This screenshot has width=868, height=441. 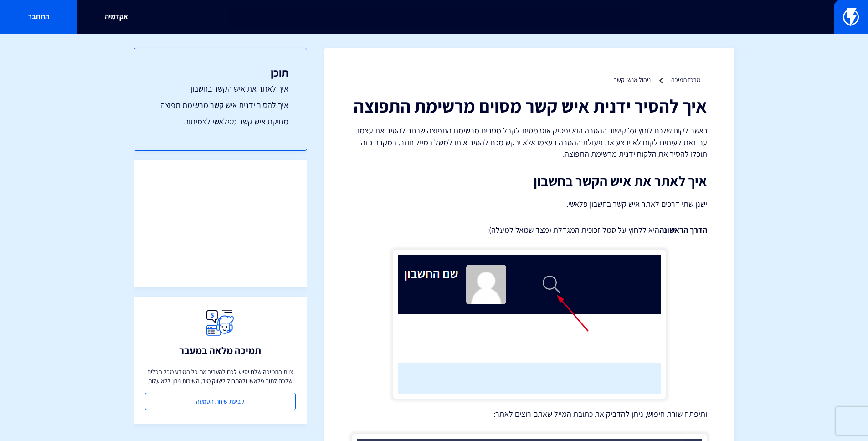 What do you see at coordinates (530, 106) in the screenshot?
I see `h1: איך להסיר ידנית איש קשר מסוים מרשימת התפוצה` at bounding box center [530, 106].